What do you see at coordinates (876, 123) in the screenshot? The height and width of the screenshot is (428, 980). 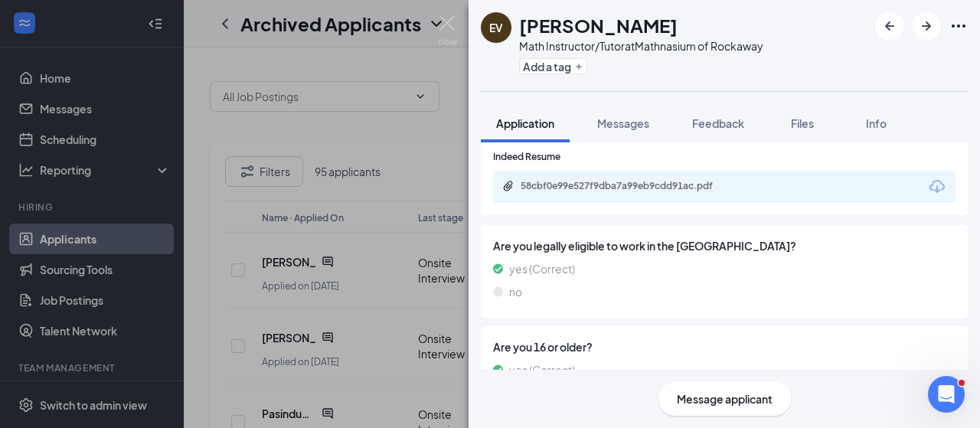 I see `span: Info` at bounding box center [876, 123].